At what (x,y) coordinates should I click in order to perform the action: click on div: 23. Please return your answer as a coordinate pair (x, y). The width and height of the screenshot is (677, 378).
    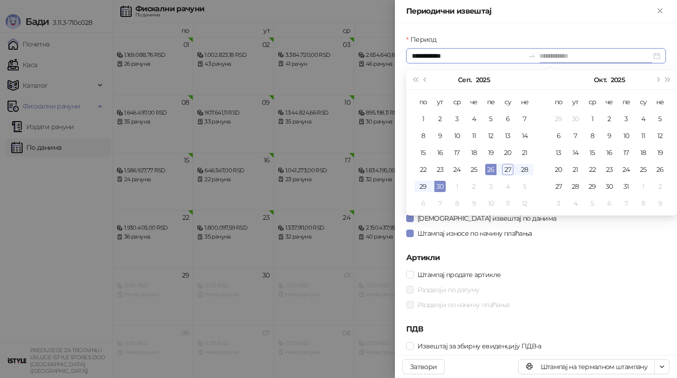
    Looking at the image, I should click on (440, 170).